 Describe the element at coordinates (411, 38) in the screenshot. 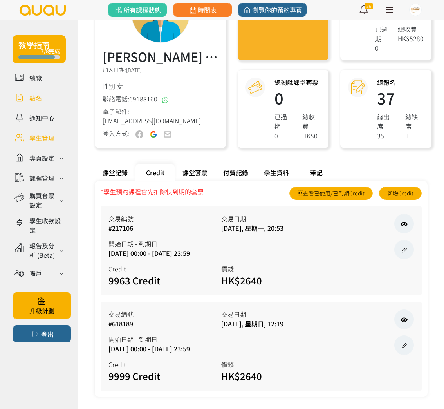

I see `div: HK$5280` at that location.